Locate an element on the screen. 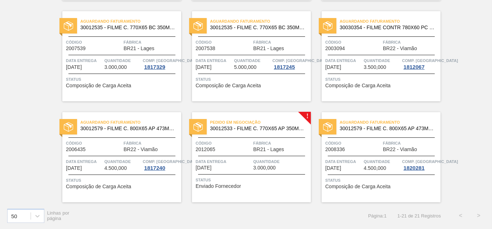 Image resolution: width=492 pixels, height=229 pixels. span: 3.500,000 is located at coordinates (375, 67).